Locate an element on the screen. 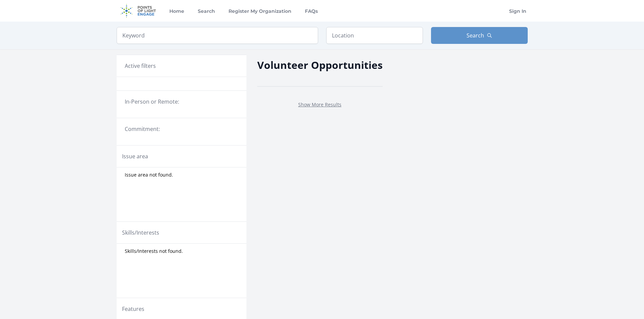 The width and height of the screenshot is (644, 319). h2: Volunteer Opportunities is located at coordinates (320, 65).